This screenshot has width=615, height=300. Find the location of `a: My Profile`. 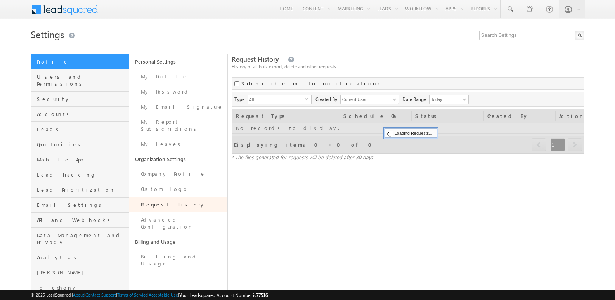

a: My Profile is located at coordinates (178, 76).